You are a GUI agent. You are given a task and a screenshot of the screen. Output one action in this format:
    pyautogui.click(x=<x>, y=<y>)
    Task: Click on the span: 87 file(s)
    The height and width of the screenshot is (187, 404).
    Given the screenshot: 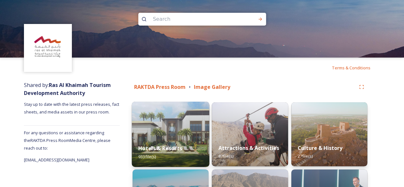 What is the action you would take?
    pyautogui.click(x=225, y=156)
    